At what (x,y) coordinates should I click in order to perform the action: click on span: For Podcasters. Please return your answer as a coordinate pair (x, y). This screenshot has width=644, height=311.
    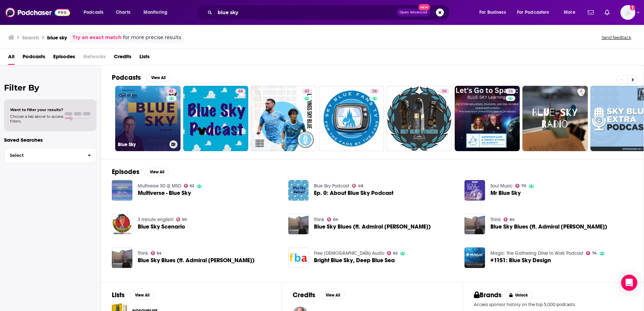
    Looking at the image, I should click on (533, 12).